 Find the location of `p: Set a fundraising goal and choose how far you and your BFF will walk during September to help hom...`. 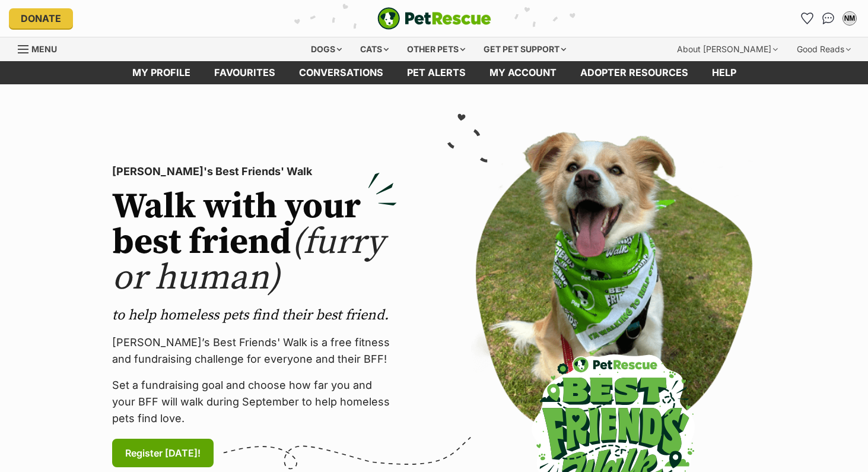

p: Set a fundraising goal and choose how far you and your BFF will walk during September to help hom... is located at coordinates (255, 402).